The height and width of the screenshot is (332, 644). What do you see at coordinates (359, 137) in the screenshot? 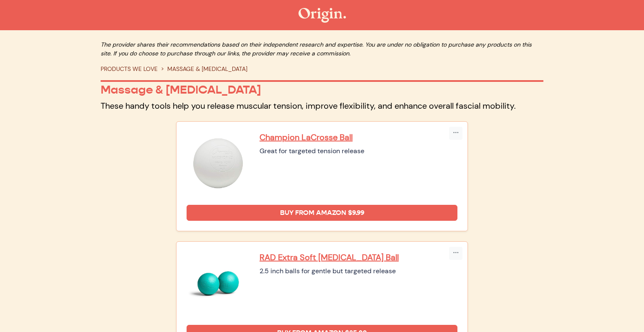
I see `p: Champion LaCrosse Ball` at bounding box center [359, 137].